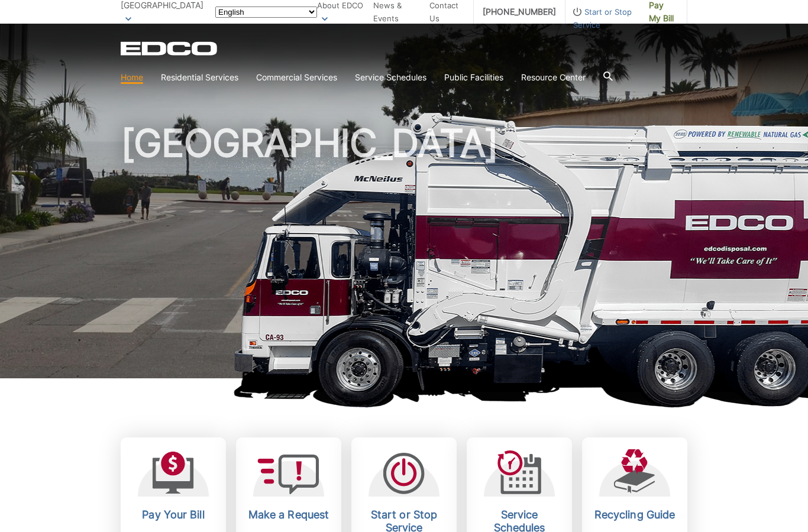  What do you see at coordinates (266, 12) in the screenshot?
I see `select: Select a language` at bounding box center [266, 12].